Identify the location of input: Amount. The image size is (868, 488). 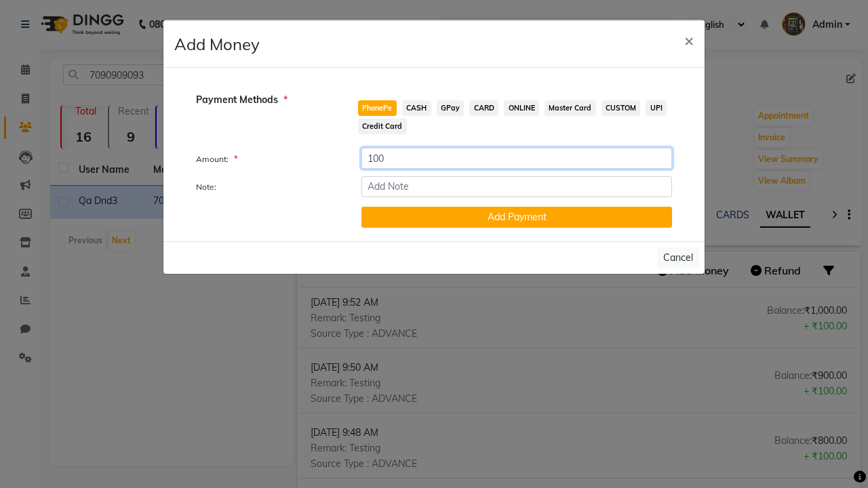
(516, 158).